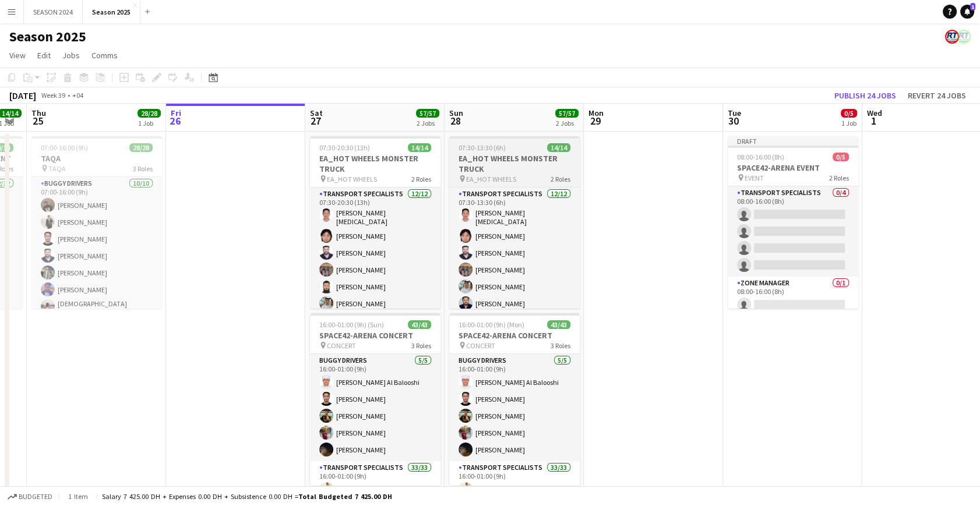  I want to click on span: Sat, so click(317, 113).